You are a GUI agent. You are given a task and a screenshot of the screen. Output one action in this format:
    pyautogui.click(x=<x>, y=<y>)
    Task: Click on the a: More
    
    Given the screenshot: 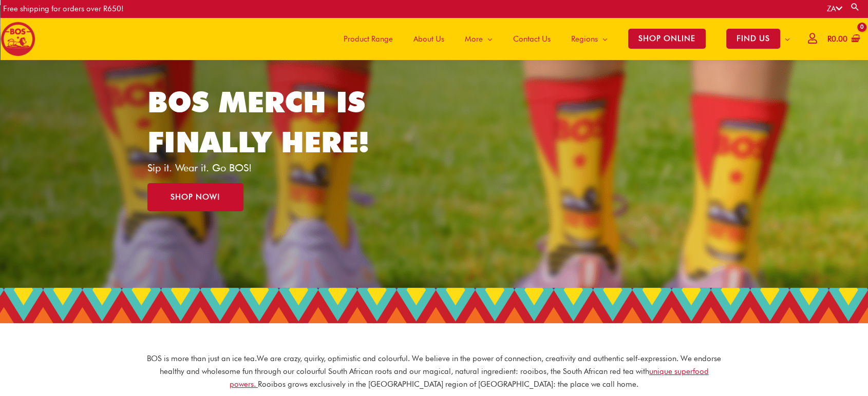 What is the action you would take?
    pyautogui.click(x=479, y=38)
    